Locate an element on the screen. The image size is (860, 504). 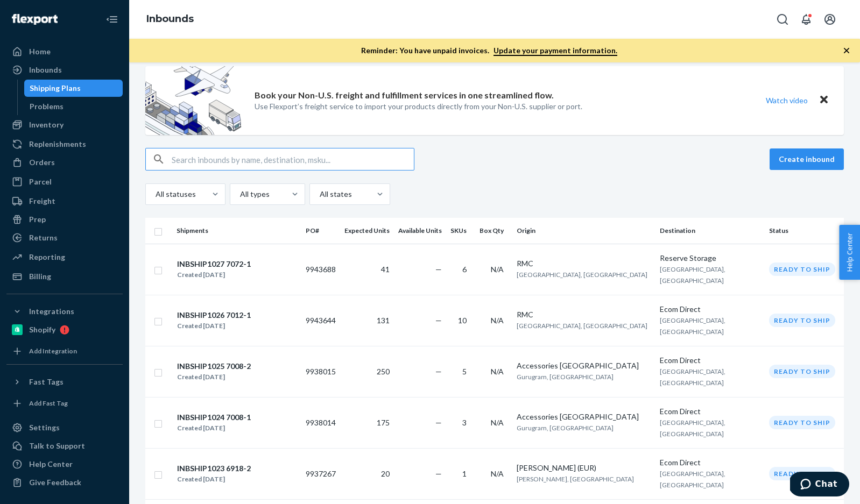
a: Update your payment information. is located at coordinates (555, 50).